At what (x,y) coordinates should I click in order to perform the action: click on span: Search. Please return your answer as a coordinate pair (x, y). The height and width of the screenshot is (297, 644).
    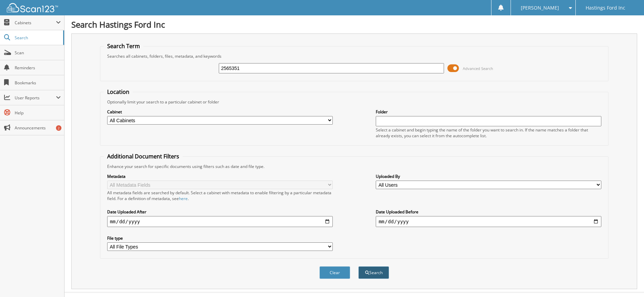
    Looking at the image, I should click on (37, 37).